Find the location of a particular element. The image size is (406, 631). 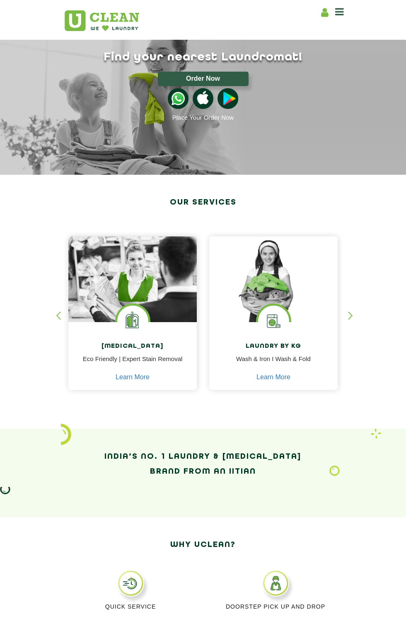

a: Place Your Order Now is located at coordinates (203, 117).